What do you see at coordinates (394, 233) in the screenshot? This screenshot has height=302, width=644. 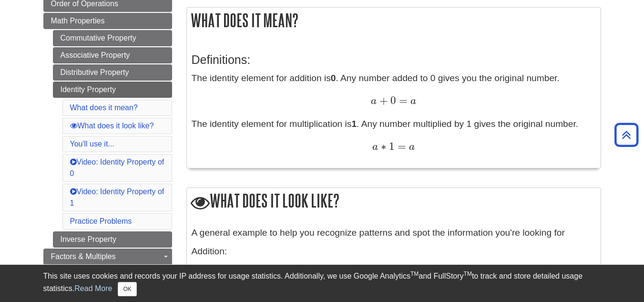 I see `p: A general example to help you recognize patterns and spot the information you're looking for` at bounding box center [394, 233].